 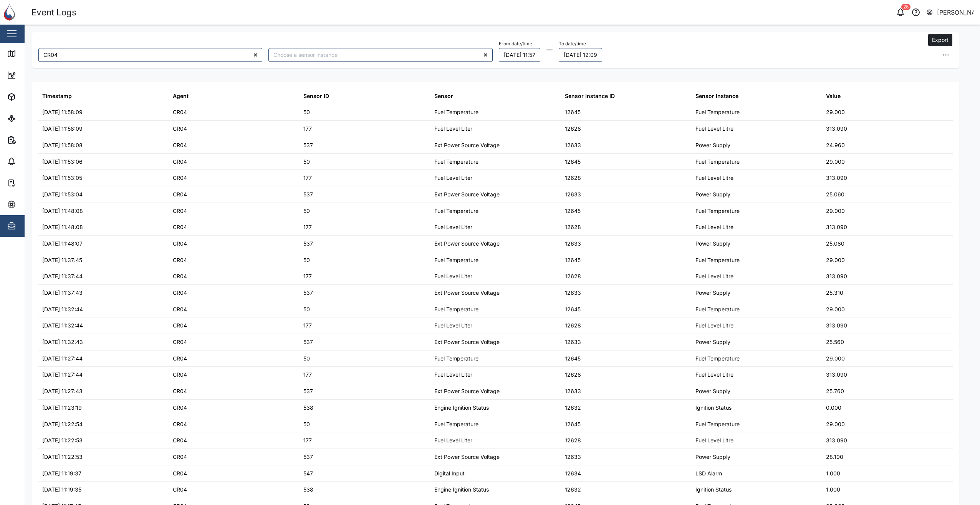 What do you see at coordinates (834, 457) in the screenshot?
I see `div: 28.100` at bounding box center [834, 457].